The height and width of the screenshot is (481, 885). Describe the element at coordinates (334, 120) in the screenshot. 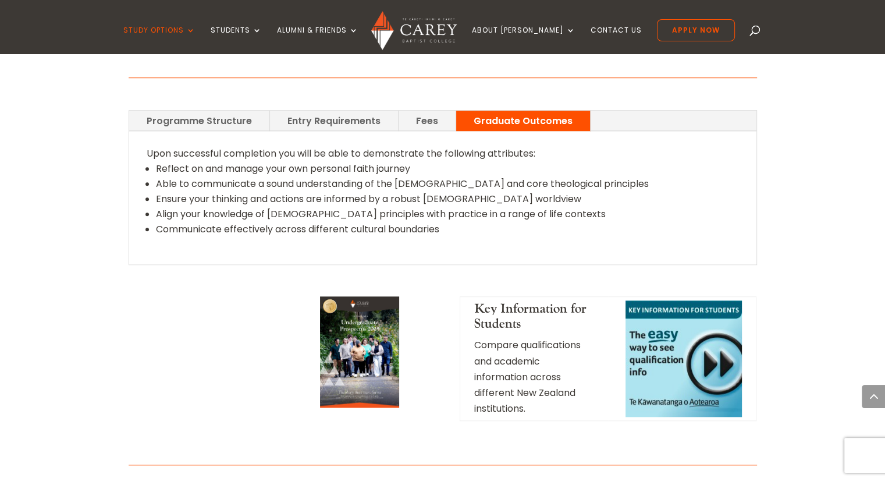

I see `a: Entry Requirements` at that location.